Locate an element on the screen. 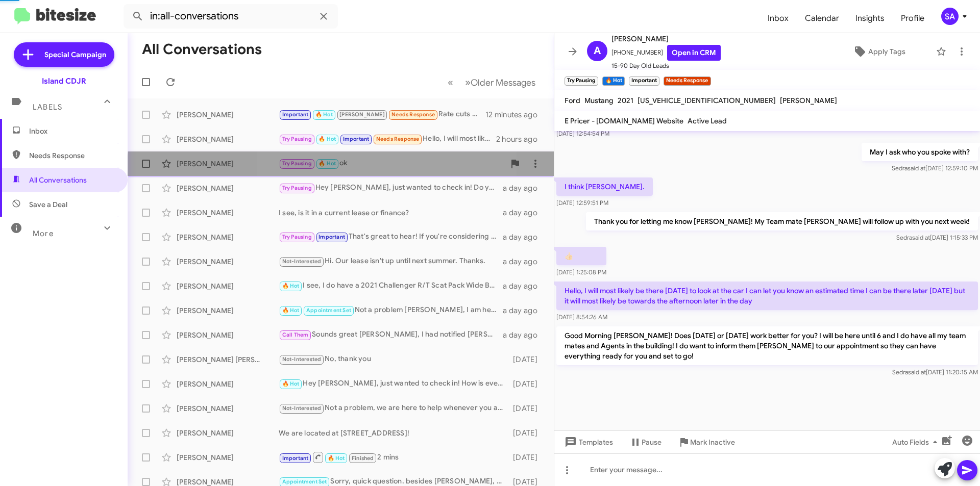 The image size is (980, 486). span: Ford is located at coordinates (573, 101).